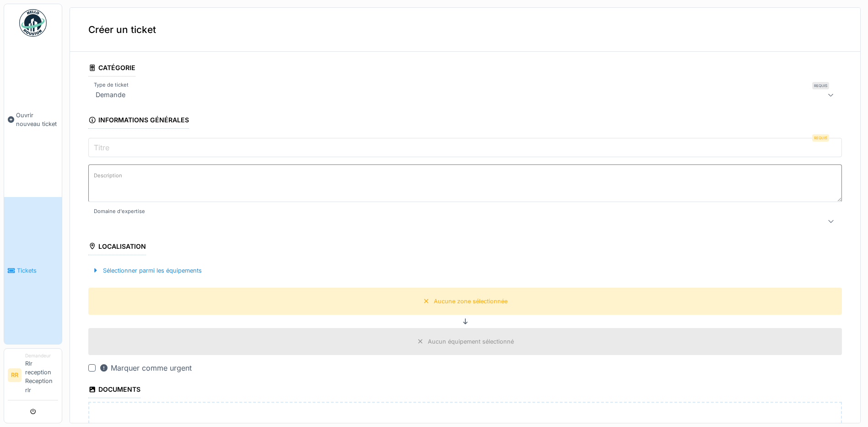 The width and height of the screenshot is (868, 427). Describe the element at coordinates (37, 119) in the screenshot. I see `span: Ouvrir nouveau ticket` at that location.